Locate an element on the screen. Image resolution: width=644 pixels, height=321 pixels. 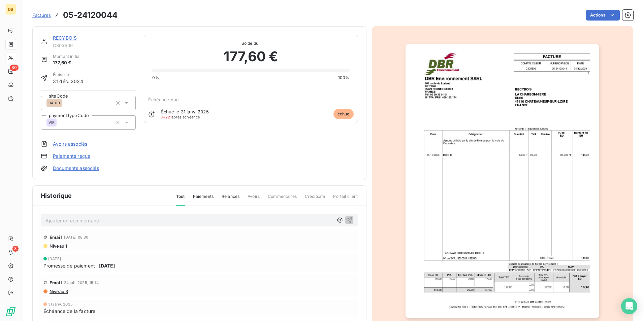
span: Échéance de la facture is located at coordinates (69, 311).